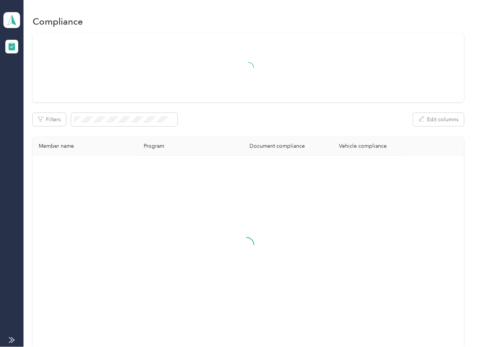 This screenshot has width=477, height=347. Describe the element at coordinates (49, 119) in the screenshot. I see `button: Filters` at that location.